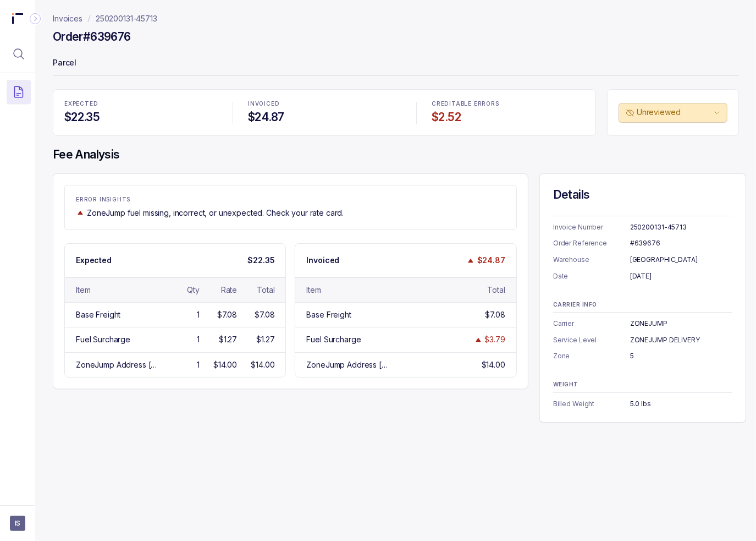 The width and height of the screenshot is (756, 541). I want to click on p: $22.35, so click(261, 260).